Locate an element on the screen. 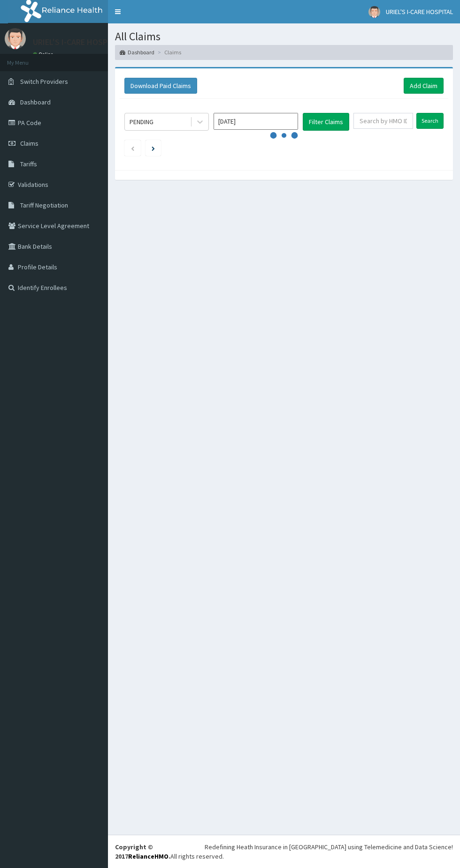 The width and height of the screenshot is (460, 868). a: Next page is located at coordinates (153, 148).